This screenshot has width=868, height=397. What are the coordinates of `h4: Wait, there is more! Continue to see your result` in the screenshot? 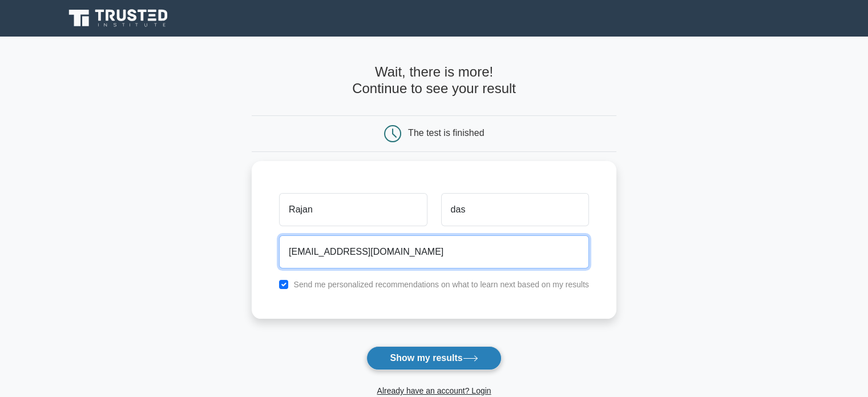 It's located at (434, 80).